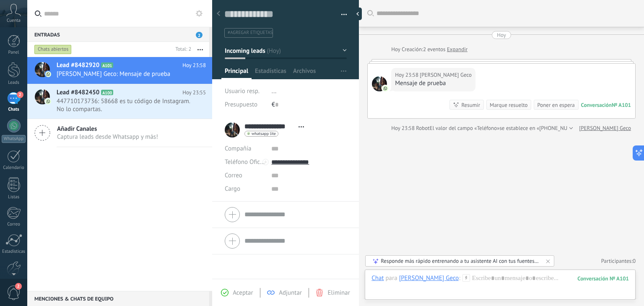 Image resolution: width=644 pixels, height=306 pixels. What do you see at coordinates (120, 102) in the screenshot?
I see `a: Lead #8482450 A100 Hoy 23:55 447710173736: 58668 es tu código de Instagram. No lo compartas.` at bounding box center [120, 102].